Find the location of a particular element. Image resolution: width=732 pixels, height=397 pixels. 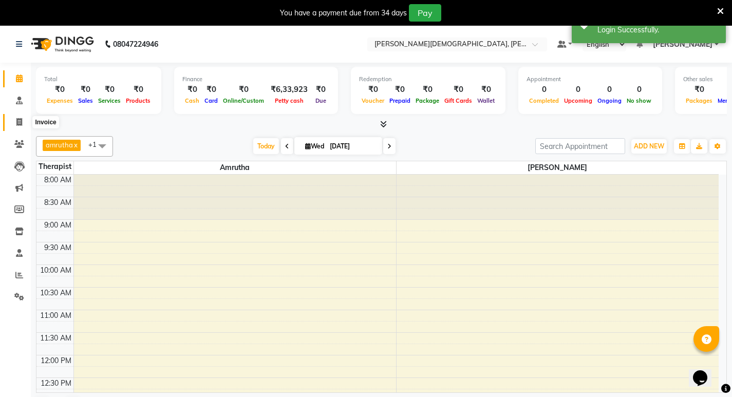

div: 11:00 AM is located at coordinates (55, 315).